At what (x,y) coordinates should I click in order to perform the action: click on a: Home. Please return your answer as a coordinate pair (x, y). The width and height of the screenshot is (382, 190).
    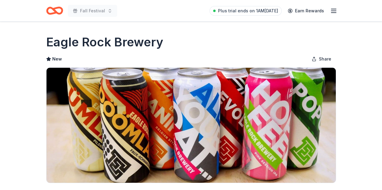
    Looking at the image, I should click on (55, 11).